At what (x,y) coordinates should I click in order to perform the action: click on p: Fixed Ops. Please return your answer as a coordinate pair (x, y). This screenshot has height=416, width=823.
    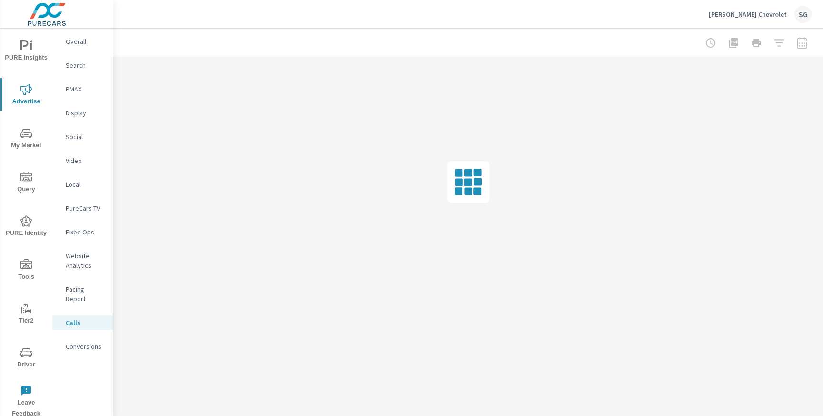
    Looking at the image, I should click on (85, 232).